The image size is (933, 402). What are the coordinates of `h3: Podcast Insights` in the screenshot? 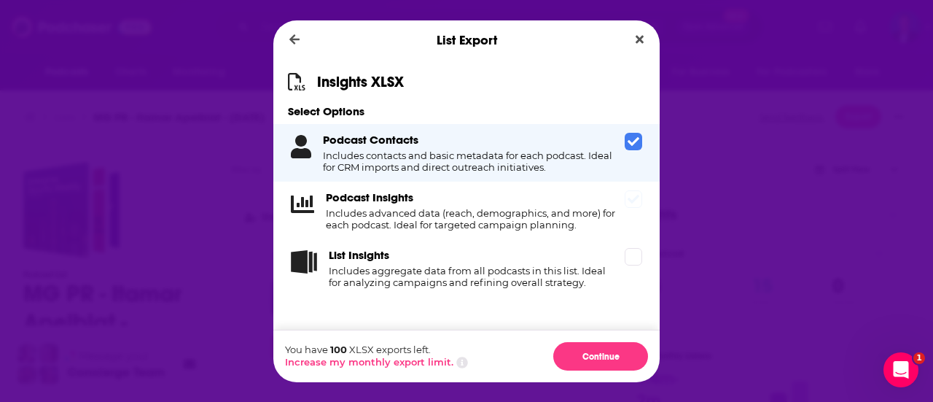 It's located at (370, 197).